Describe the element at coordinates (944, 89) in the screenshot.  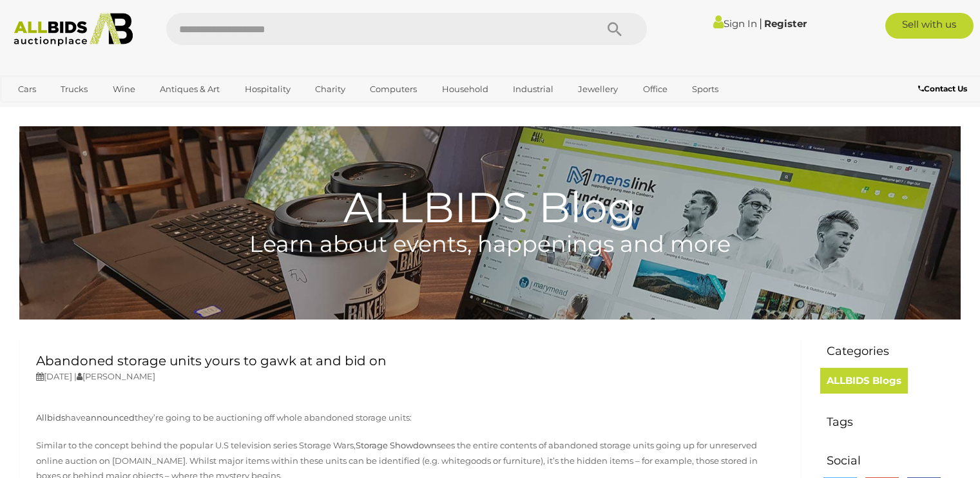
I see `a: Contact Us` at that location.